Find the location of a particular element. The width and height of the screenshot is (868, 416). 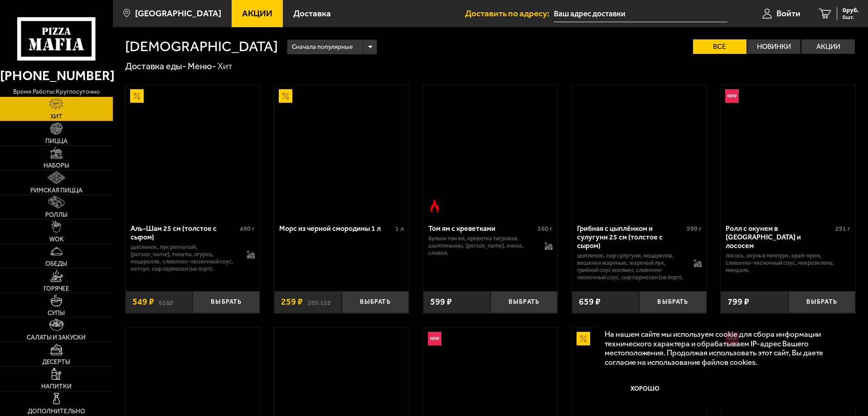

span: 549 ₽ is located at coordinates (143, 302).